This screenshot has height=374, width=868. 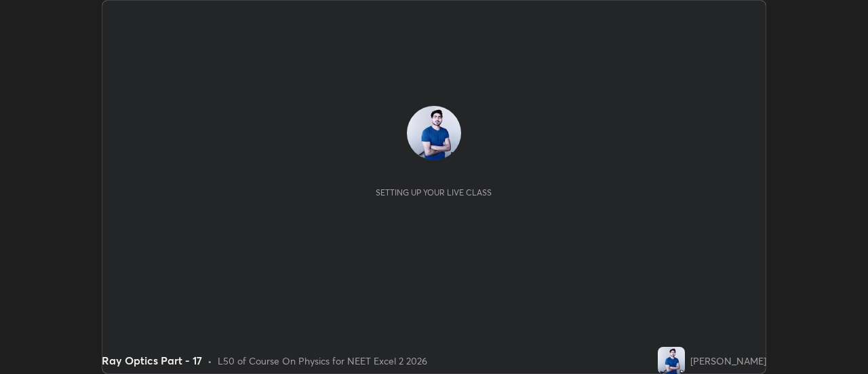 I want to click on div: Ray Optics Part - 17, so click(x=152, y=360).